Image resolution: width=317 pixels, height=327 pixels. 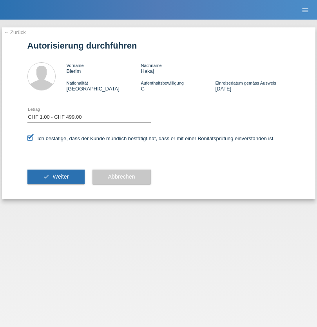 What do you see at coordinates (60, 177) in the screenshot?
I see `span: Weiter` at bounding box center [60, 177].